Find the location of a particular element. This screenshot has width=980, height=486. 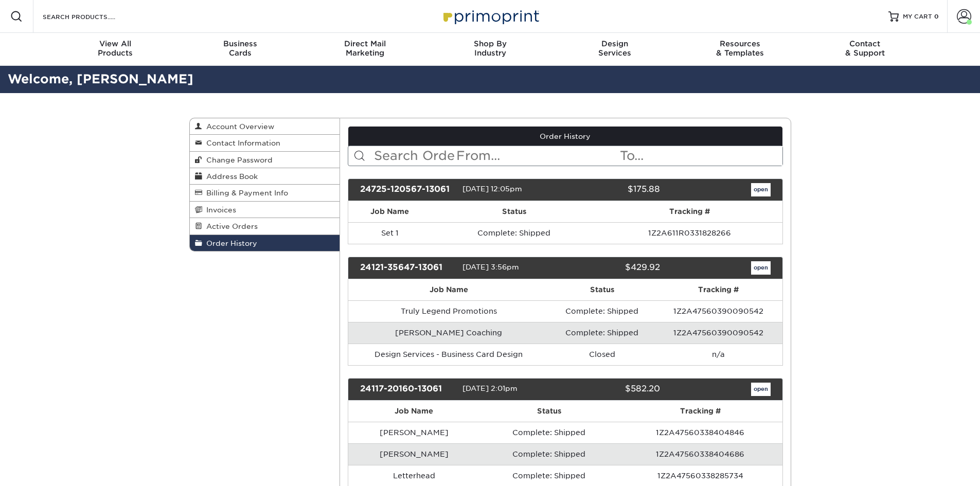

span: Invoices is located at coordinates (219, 210).